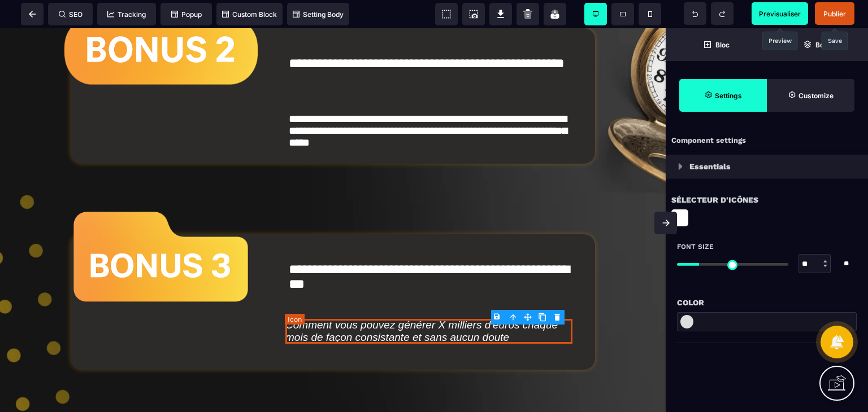 The image size is (868, 412). Describe the element at coordinates (695, 247) in the screenshot. I see `span: Font Size` at that location.